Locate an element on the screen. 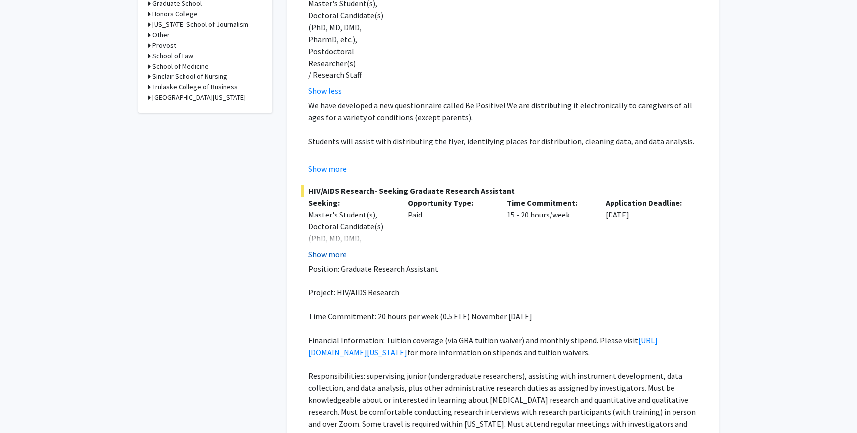 The width and height of the screenshot is (857, 433). p: Students will assist with distributing the flyer, identifying places for distribution, cleaning d... is located at coordinates (507, 141).